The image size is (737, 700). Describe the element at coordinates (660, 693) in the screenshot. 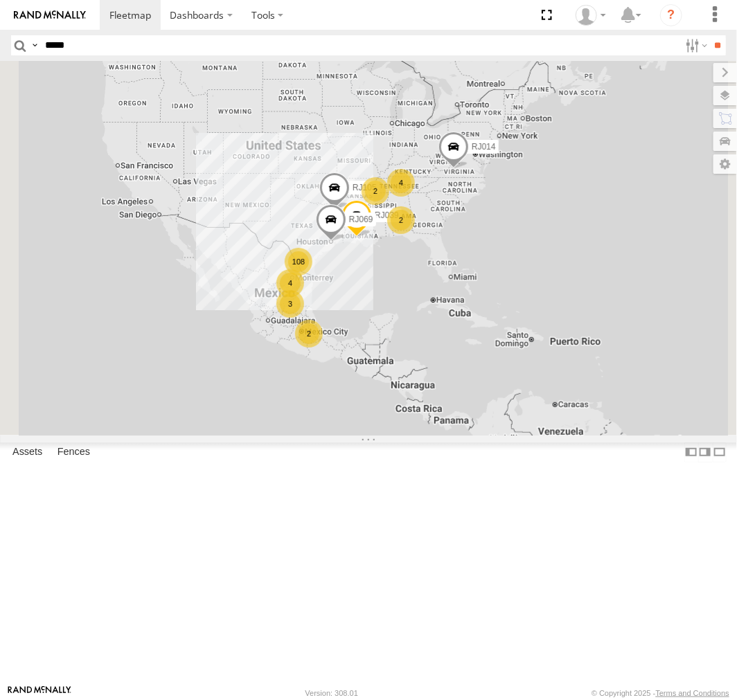

I see `div: © Copyright 2025 -` at that location.